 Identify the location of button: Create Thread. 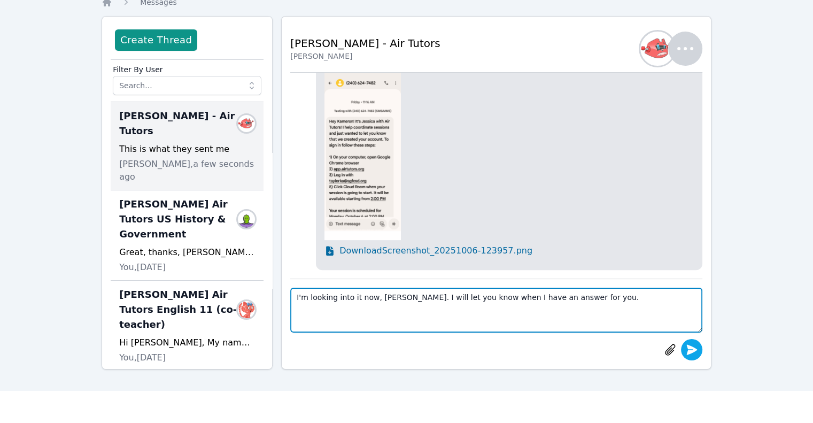
(156, 40).